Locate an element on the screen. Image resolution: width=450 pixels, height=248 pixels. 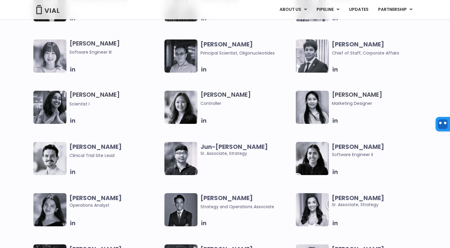
img: Headshot of smiling woman named Sneha is located at coordinates (50, 107).